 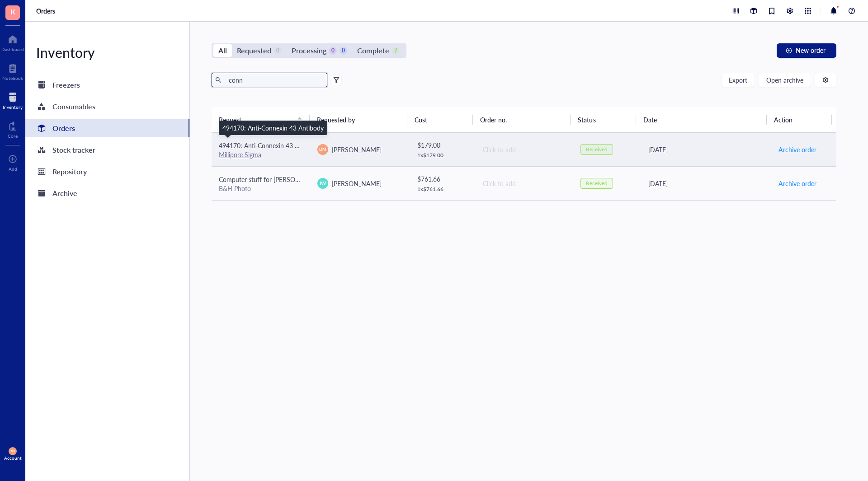 I want to click on div: Processing, so click(x=309, y=51).